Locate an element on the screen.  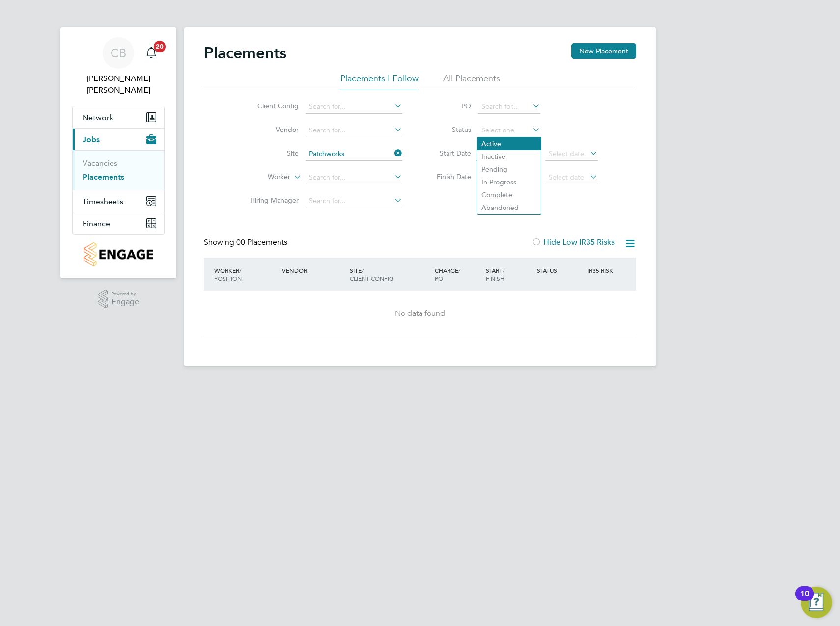
li: All Placements is located at coordinates (472, 82).